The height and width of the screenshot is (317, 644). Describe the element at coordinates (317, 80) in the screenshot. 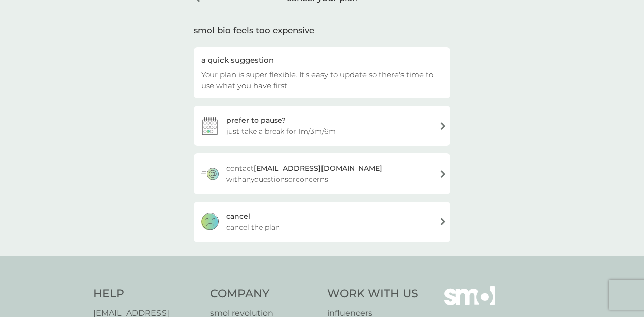

I see `span: Your plan is super flexible. It's easy to update so there's time to use what you have first.` at that location.